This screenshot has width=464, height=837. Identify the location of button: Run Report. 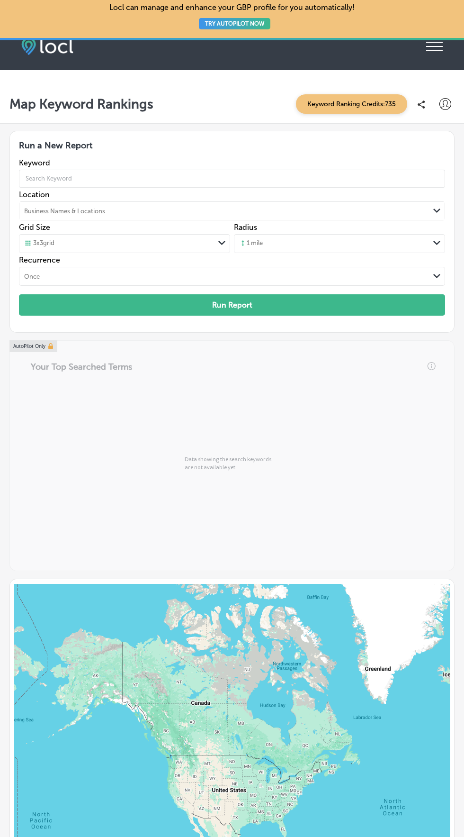
(232, 305).